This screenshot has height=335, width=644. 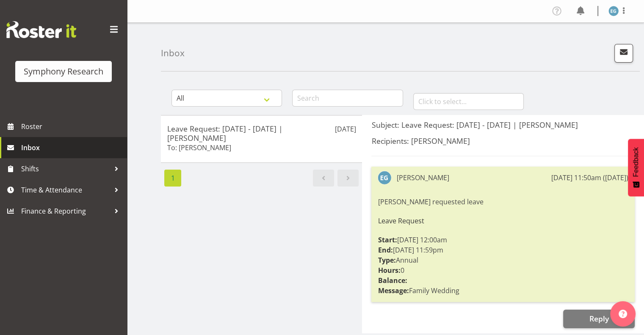 I want to click on h6: Leave Request, so click(x=503, y=221).